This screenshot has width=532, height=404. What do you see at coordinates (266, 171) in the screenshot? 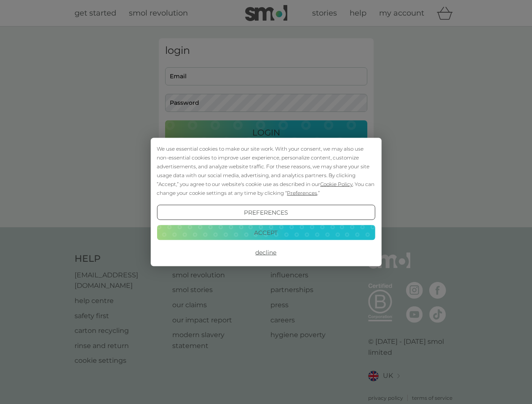
I see `div: We use essential cookies to make our site work. With your consent, we may also use non-essential ...` at bounding box center [266, 171].